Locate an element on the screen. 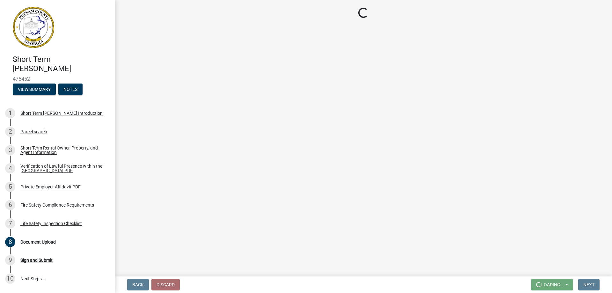  div: Fire Safety Compliance Requirements is located at coordinates (57, 205).